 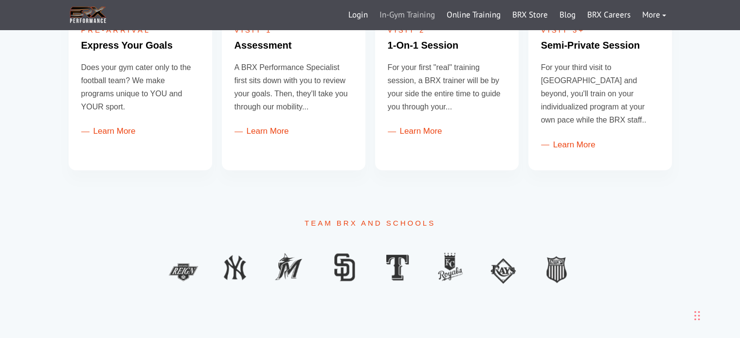 I want to click on a: BRX Store, so click(x=530, y=15).